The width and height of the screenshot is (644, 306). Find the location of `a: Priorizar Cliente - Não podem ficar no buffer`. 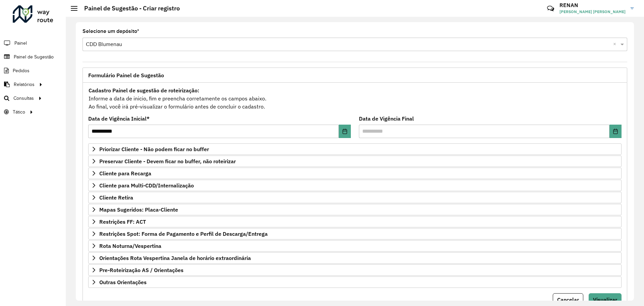

a: Priorizar Cliente - Não podem ficar no buffer is located at coordinates (355, 149).